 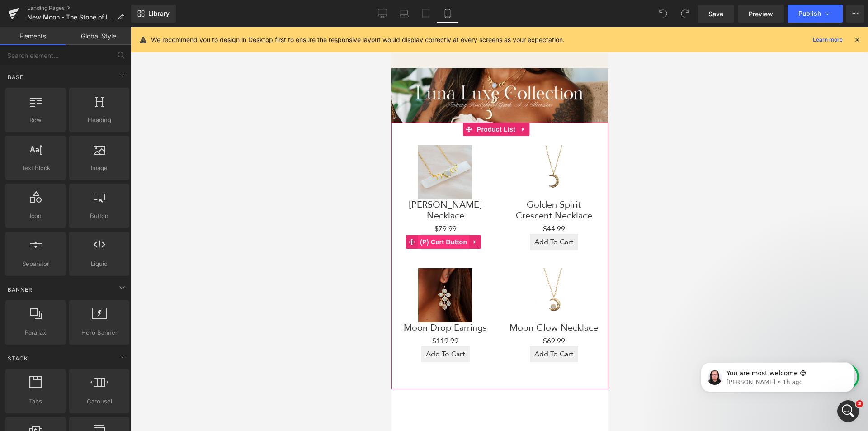 What do you see at coordinates (99, 168) in the screenshot?
I see `span: Image` at bounding box center [99, 168].